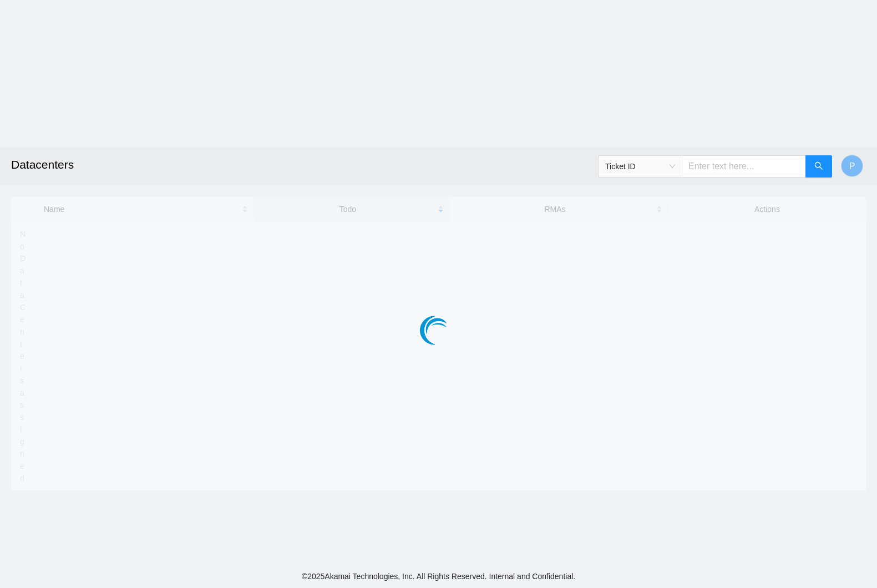 Image resolution: width=877 pixels, height=588 pixels. I want to click on span: P, so click(852, 165).